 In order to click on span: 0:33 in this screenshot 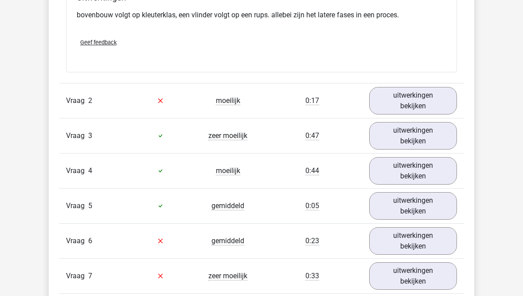, I will do `click(312, 276)`.